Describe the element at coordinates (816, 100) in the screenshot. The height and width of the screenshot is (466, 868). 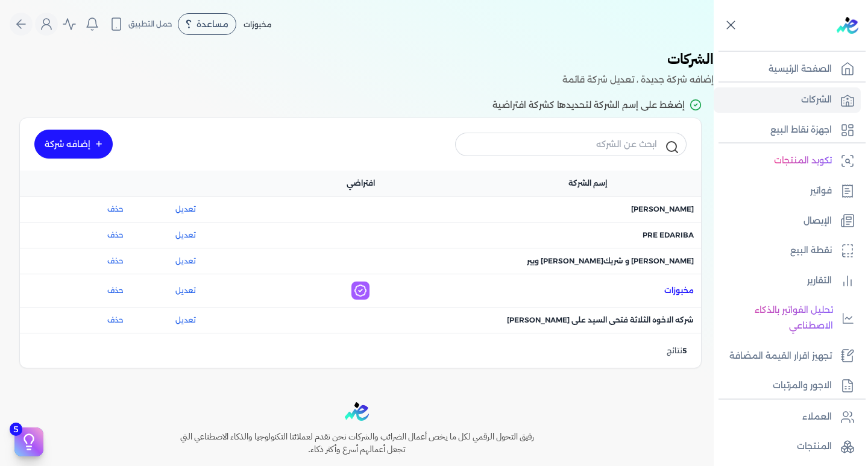
I see `p: الشركات` at that location.